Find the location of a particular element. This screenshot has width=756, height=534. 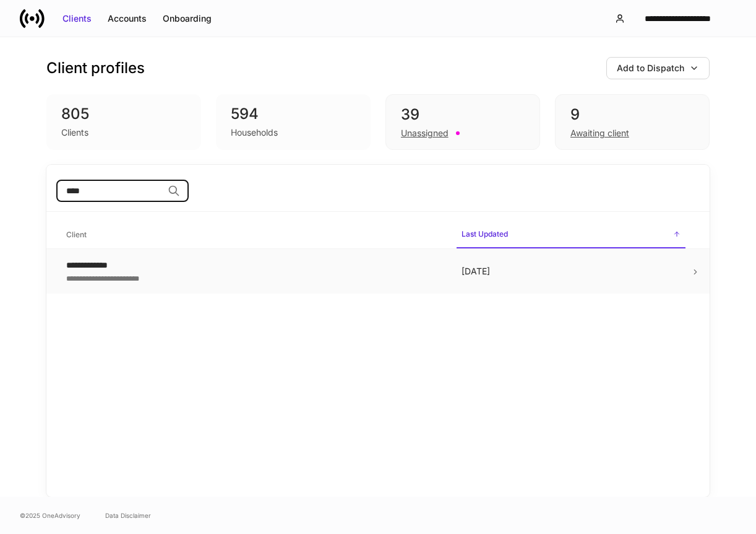

button: Add to Dispatch is located at coordinates (658, 68).